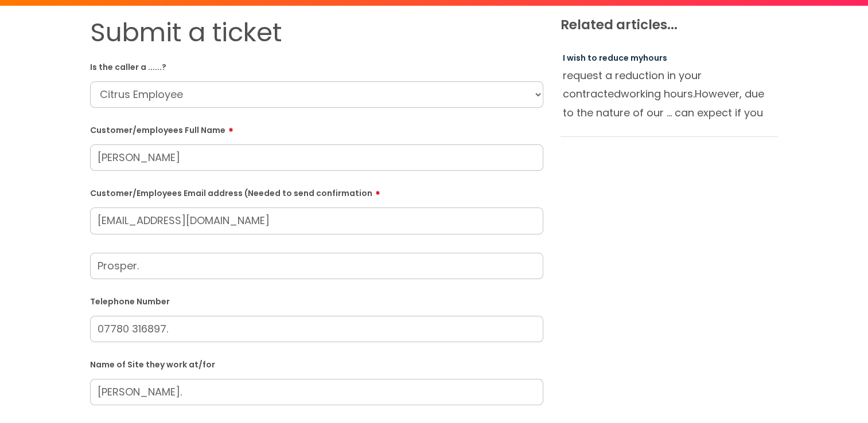 Image resolution: width=868 pixels, height=423 pixels. Describe the element at coordinates (316, 266) in the screenshot. I see `input: Your Name` at that location.